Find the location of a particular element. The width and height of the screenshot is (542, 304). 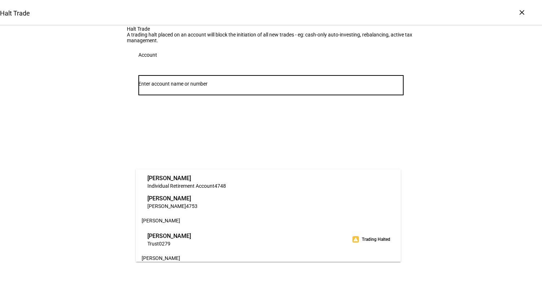

div: Halt Trade is located at coordinates (271, 29).